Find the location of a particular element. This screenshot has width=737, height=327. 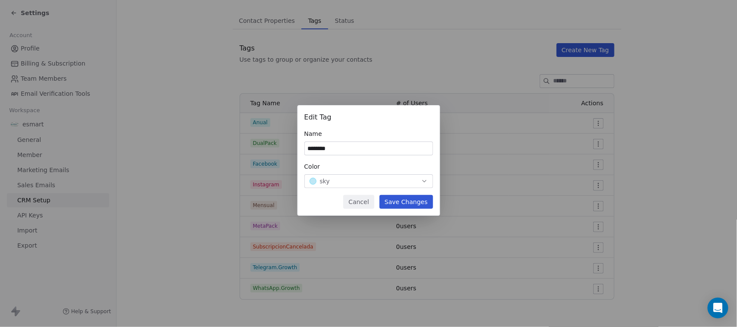

span: sky is located at coordinates (325, 181).